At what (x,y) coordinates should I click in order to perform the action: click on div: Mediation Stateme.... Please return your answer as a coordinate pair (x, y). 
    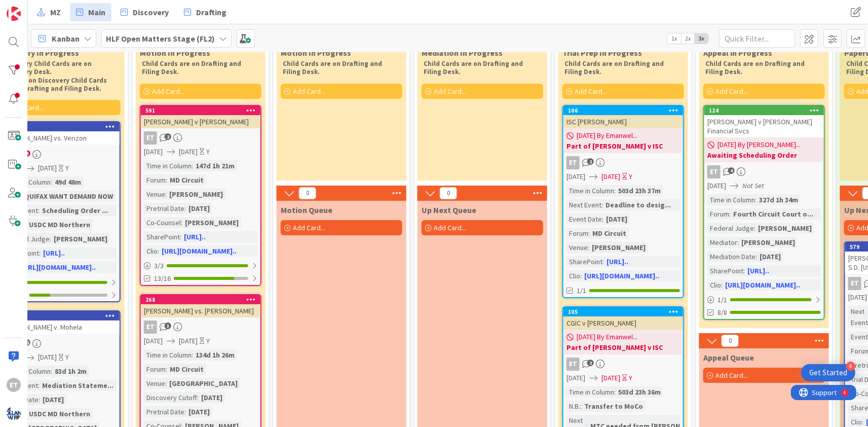
    Looking at the image, I should click on (77, 386).